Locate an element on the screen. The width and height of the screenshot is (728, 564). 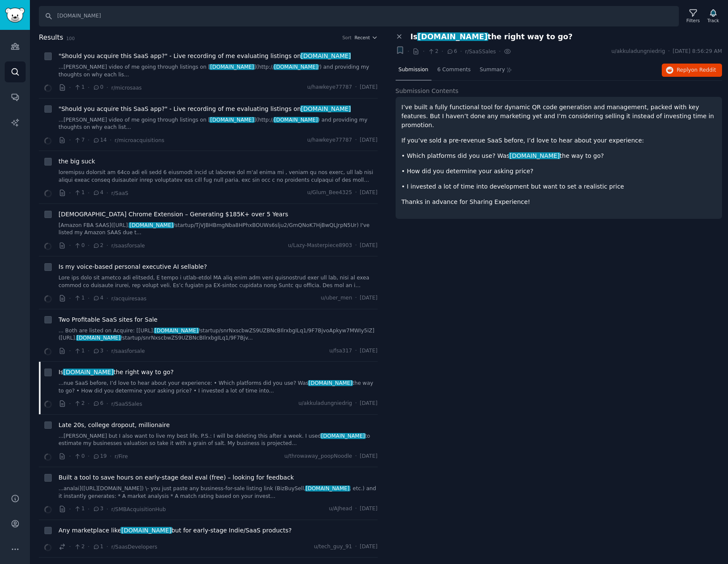
span: Submission Contents is located at coordinates (427, 90).